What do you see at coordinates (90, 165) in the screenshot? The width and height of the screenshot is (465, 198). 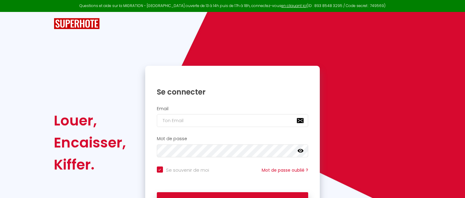 I see `div: Kiffer.` at bounding box center [90, 165].